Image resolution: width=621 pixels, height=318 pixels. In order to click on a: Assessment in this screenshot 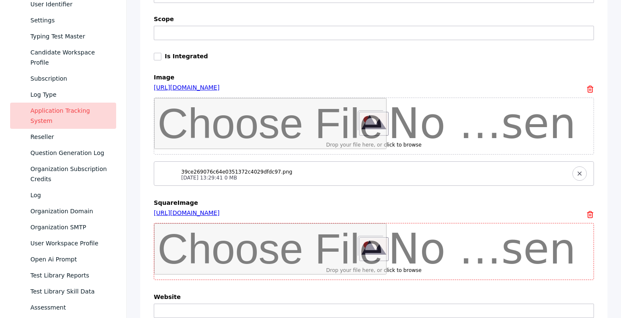, I will do `click(63, 307)`.